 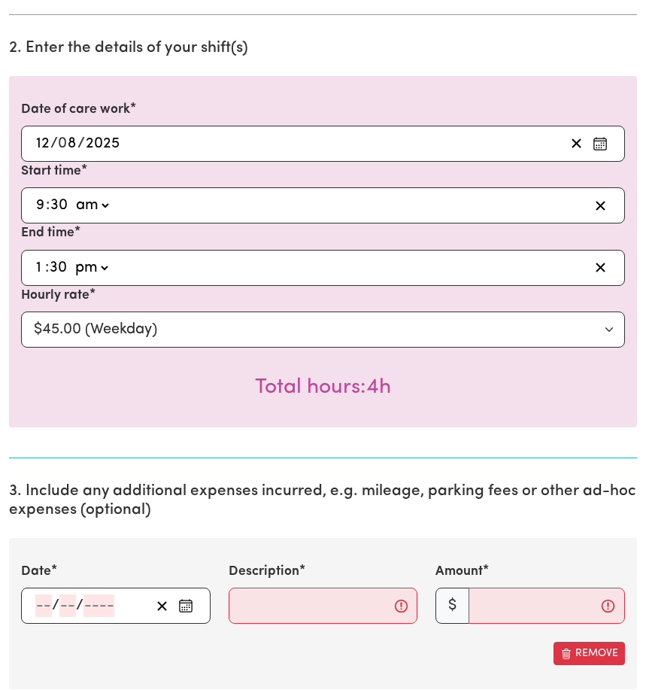 I want to click on button: Enter the date of expense, so click(x=186, y=605).